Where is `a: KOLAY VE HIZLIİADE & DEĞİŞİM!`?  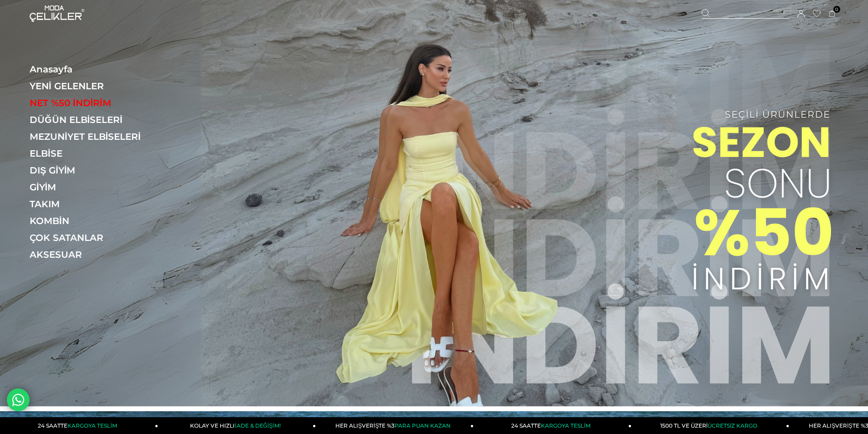
a: KOLAY VE HIZLIİADE & DEĞİŞİM! is located at coordinates (237, 425).